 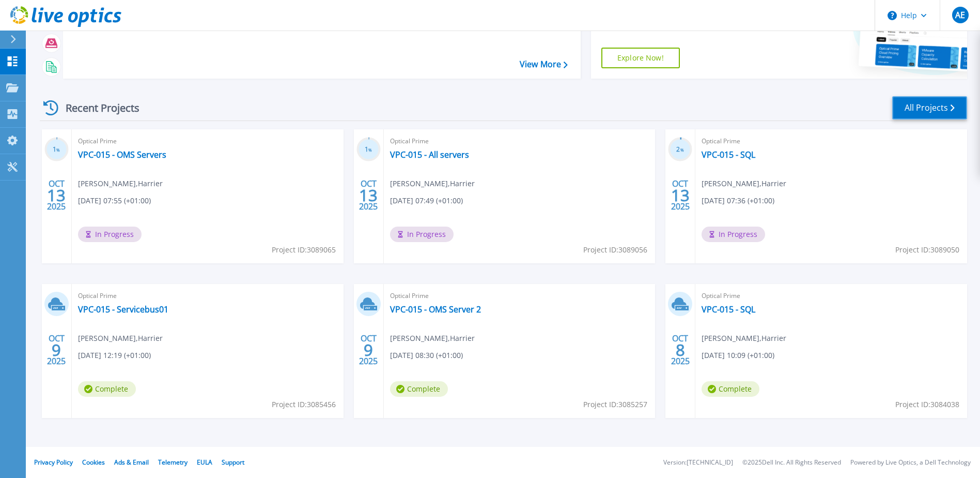 What do you see at coordinates (928, 250) in the screenshot?
I see `span: Project ID: 3089050` at bounding box center [928, 250].